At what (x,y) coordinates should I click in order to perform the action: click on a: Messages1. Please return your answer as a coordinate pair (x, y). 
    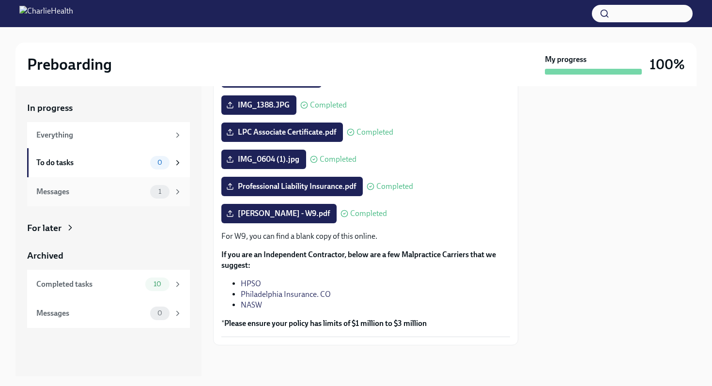
    Looking at the image, I should click on (109, 192).